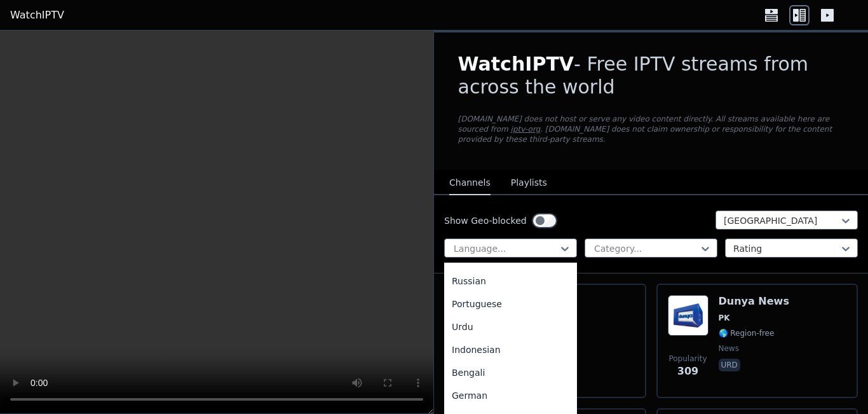  Describe the element at coordinates (688, 315) in the screenshot. I see `img: Dunya News` at that location.